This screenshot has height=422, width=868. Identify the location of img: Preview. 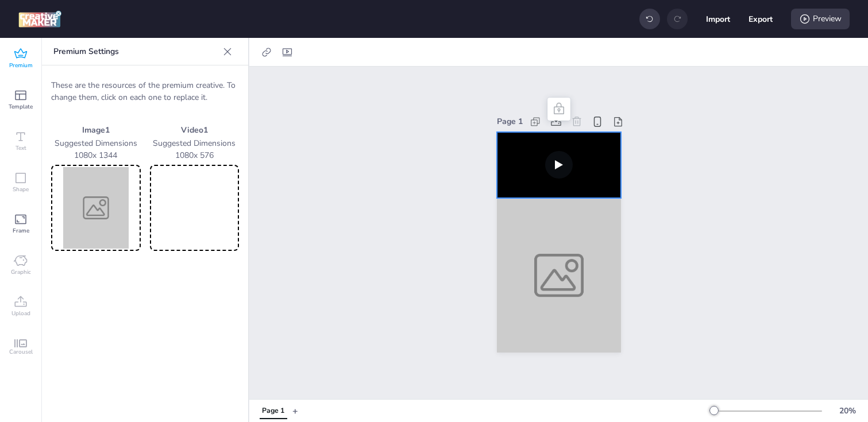
(96, 208).